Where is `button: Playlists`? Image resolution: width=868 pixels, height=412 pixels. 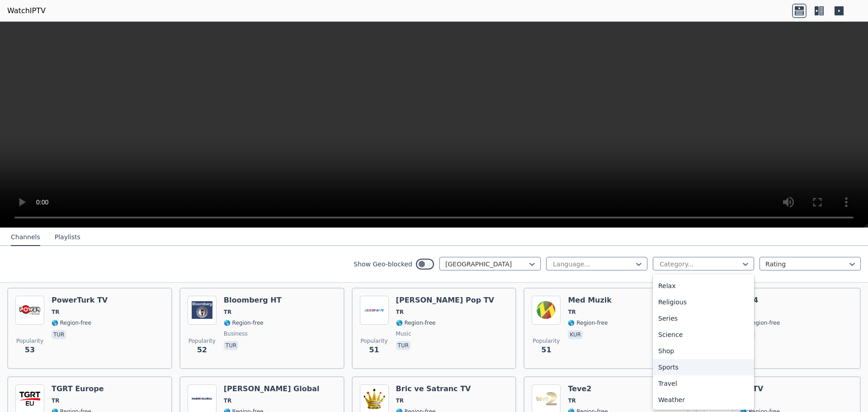 button: Playlists is located at coordinates (68, 237).